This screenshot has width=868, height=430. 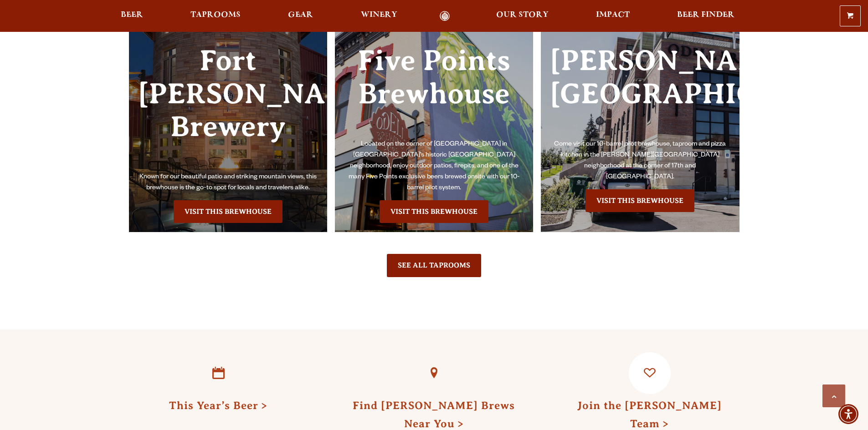 What do you see at coordinates (434, 212) in the screenshot?
I see `a: Visit the Five Points Brewhouse` at bounding box center [434, 212].